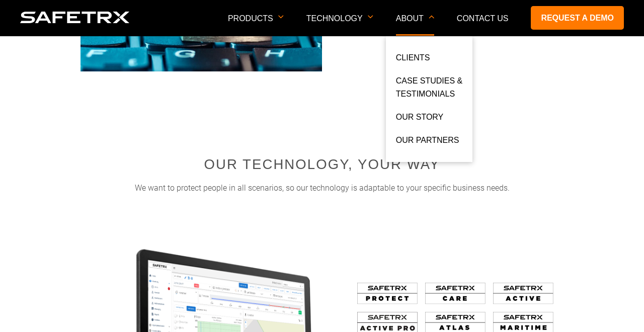  I want to click on img: SafeTrx Protect Logo, so click(387, 293).